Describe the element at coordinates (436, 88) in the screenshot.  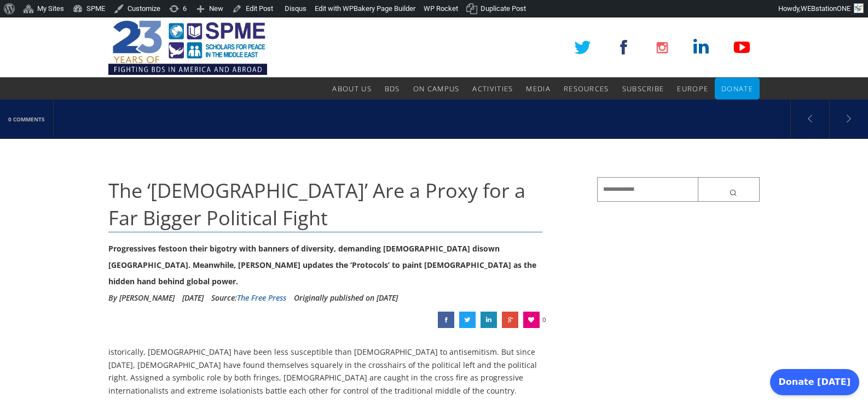
I see `span: On Campus` at that location.